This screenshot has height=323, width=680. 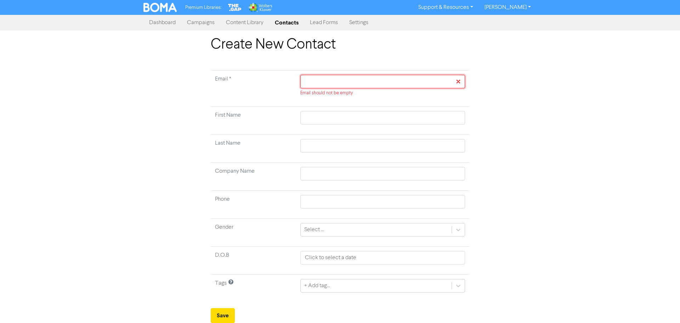 What do you see at coordinates (253, 288) in the screenshot?
I see `td: Tags` at bounding box center [253, 288].